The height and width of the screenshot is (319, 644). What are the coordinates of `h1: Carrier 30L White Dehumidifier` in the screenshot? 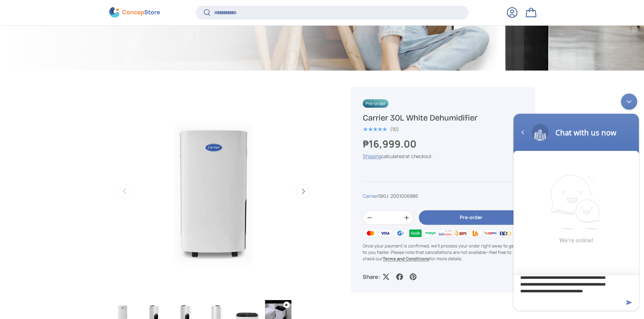 It's located at (443, 118).